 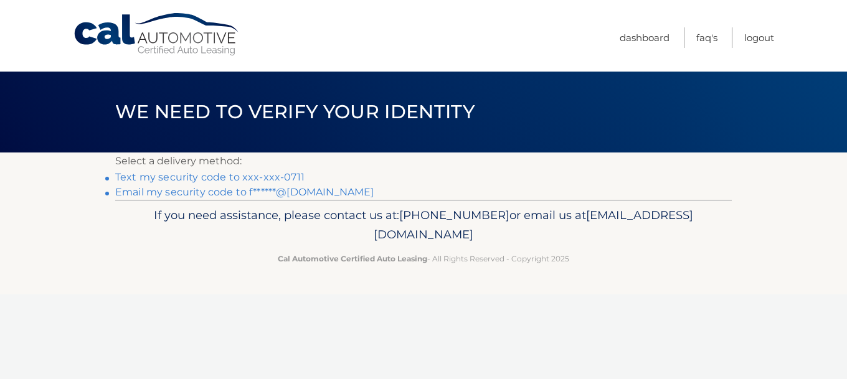 What do you see at coordinates (707, 37) in the screenshot?
I see `a: FAQ's` at bounding box center [707, 37].